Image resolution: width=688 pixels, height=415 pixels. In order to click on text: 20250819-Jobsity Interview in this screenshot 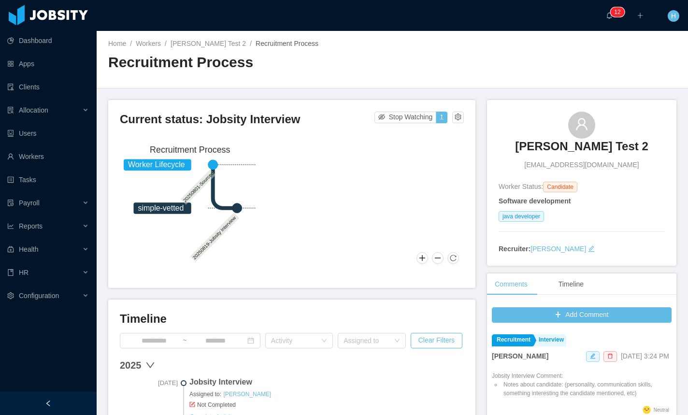, I will do `click(214, 238)`.